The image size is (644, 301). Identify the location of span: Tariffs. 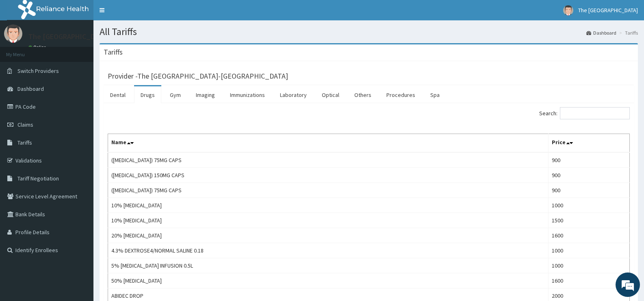
(25, 142).